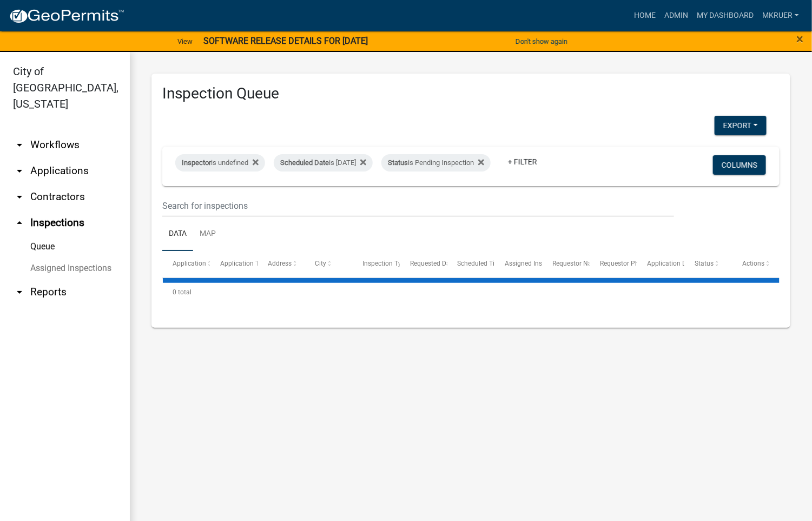 This screenshot has width=812, height=521. What do you see at coordinates (576, 264) in the screenshot?
I see `span: Requestor Name` at bounding box center [576, 264].